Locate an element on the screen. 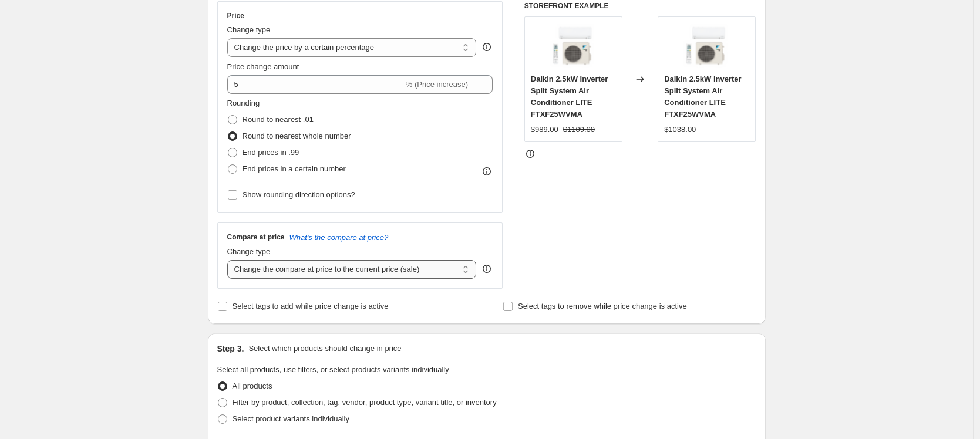 This screenshot has height=439, width=980. span: Select tags to add while price change is active is located at coordinates (310, 306).